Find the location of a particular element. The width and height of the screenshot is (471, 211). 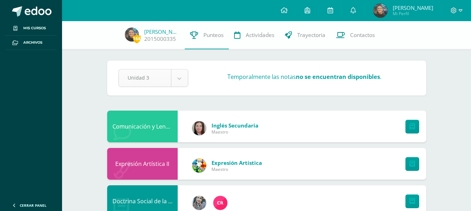

span: Inglés Secundaria is located at coordinates (235, 126).